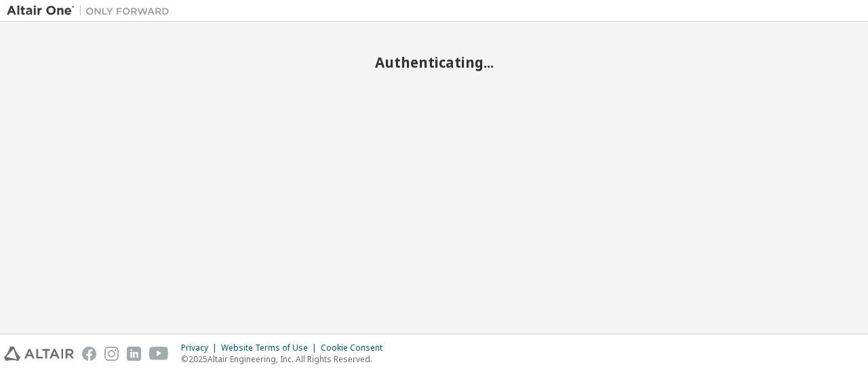  What do you see at coordinates (112, 353) in the screenshot?
I see `img: instagram.svg` at bounding box center [112, 353].